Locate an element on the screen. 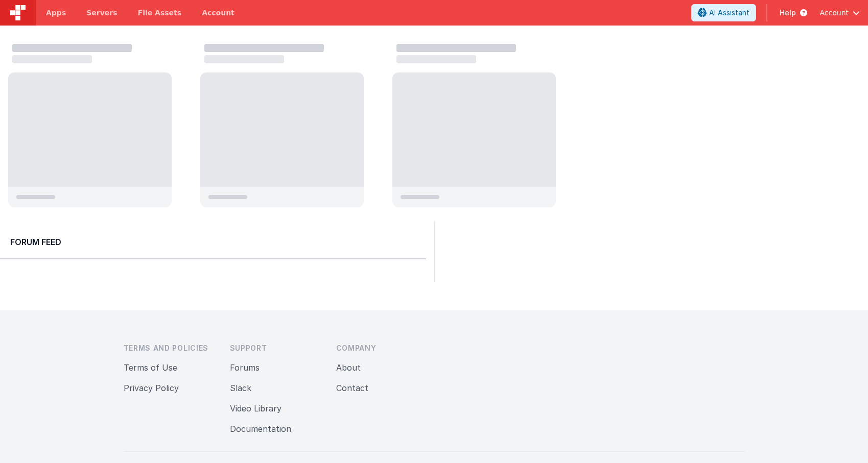 The height and width of the screenshot is (463, 868). span: Help is located at coordinates (788, 13).